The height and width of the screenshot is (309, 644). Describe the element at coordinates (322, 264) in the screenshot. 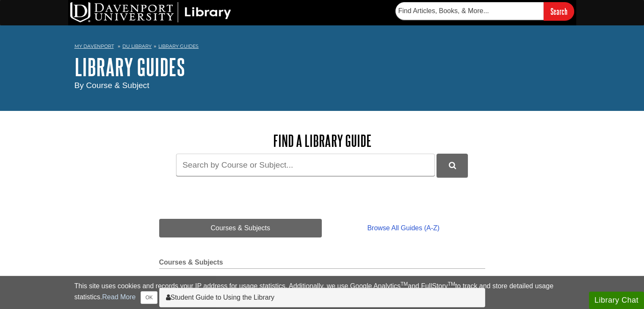

I see `h2: Courses & Subjects` at that location.